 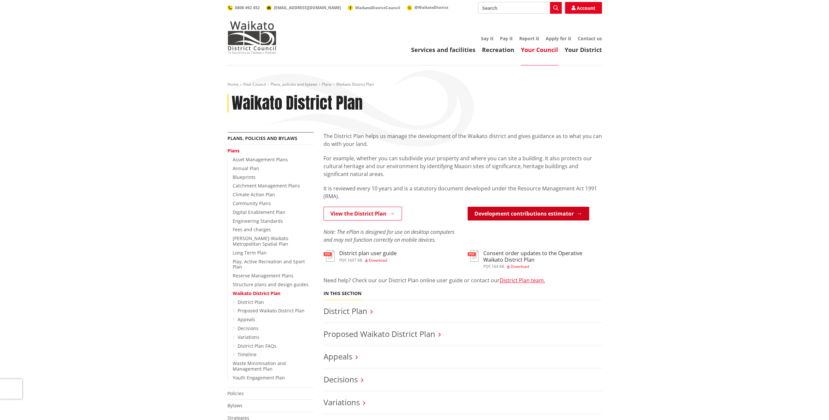 What do you see at coordinates (252, 203) in the screenshot?
I see `a: Community Plans` at bounding box center [252, 203].